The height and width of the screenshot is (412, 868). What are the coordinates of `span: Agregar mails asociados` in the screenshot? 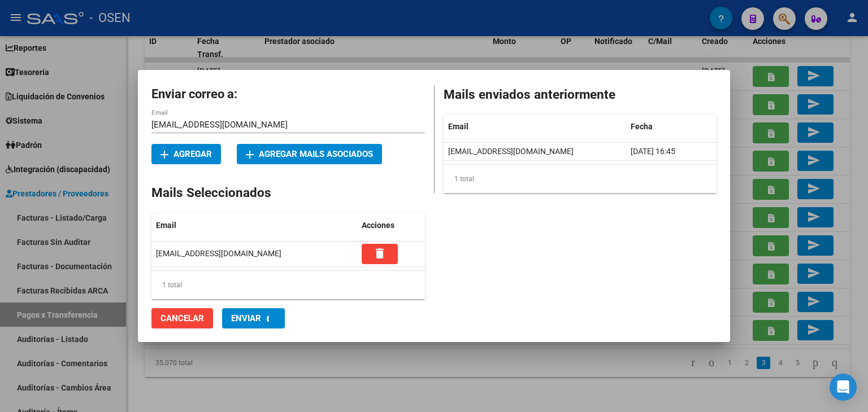 It's located at (309, 154).